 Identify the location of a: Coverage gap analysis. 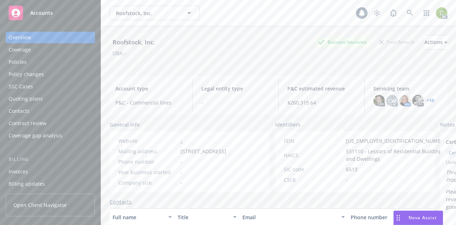
(50, 135).